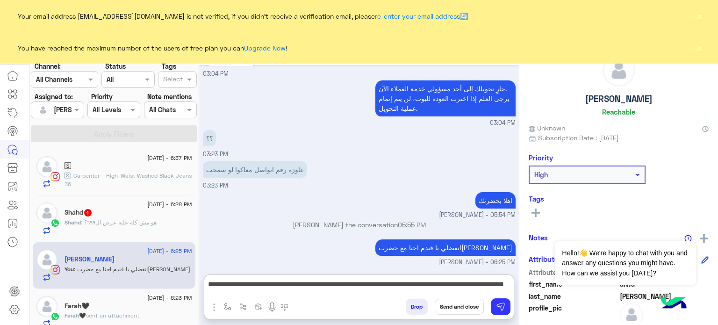  Describe the element at coordinates (573, 314) in the screenshot. I see `span: profile_pic` at that location.